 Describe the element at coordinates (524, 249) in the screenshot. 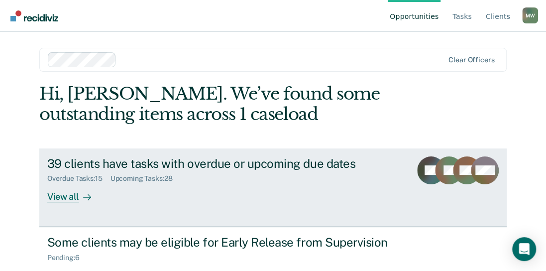

I see `div: Open Intercom Messenger` at that location.